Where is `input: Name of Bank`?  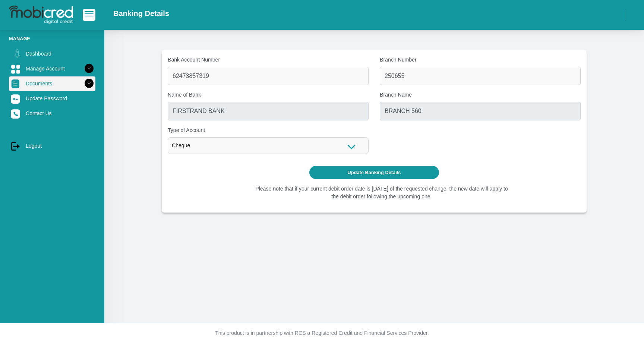 input: Name of Bank is located at coordinates (268, 111).